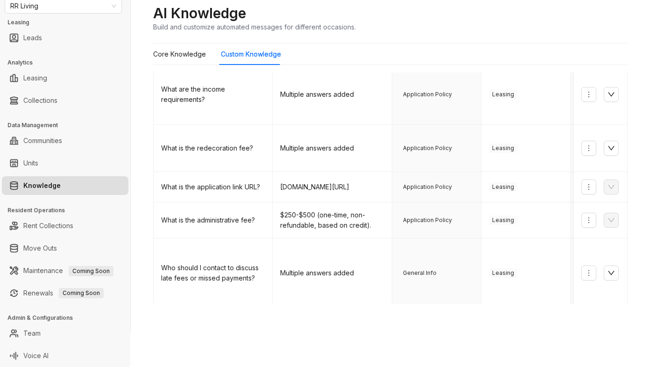 The image size is (650, 367). Describe the element at coordinates (65, 141) in the screenshot. I see `li: Communities` at that location.